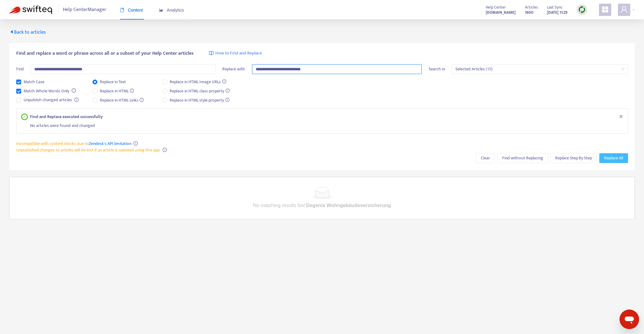 This screenshot has width=644, height=334. I want to click on span: Content, so click(131, 10).